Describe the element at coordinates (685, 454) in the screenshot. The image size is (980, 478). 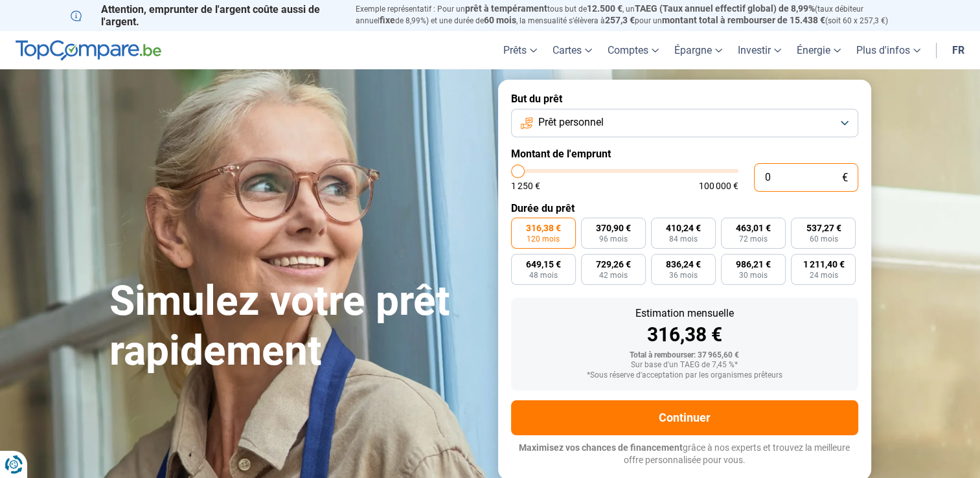
I see `p: grâce à nos experts et trouvez la meilleure offre personnalisée pour vous.` at that location.